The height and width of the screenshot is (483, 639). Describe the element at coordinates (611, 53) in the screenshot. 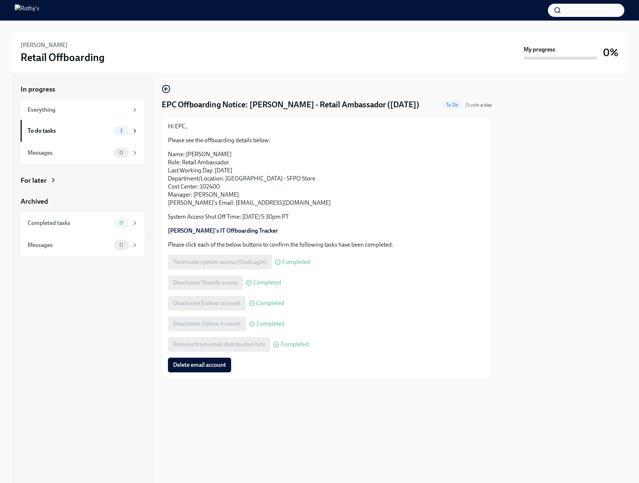

I see `h3: 0%` at that location.